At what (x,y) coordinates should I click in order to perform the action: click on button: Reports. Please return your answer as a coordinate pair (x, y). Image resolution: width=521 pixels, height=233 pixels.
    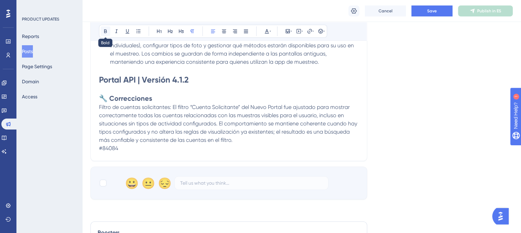
    Looking at the image, I should click on (30, 36).